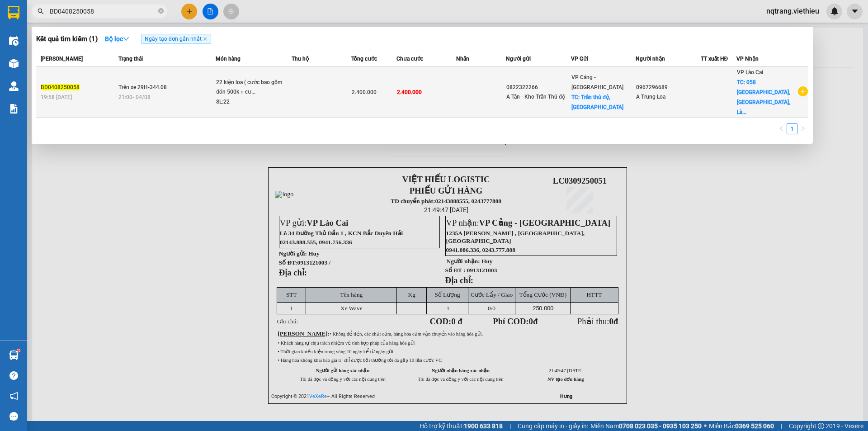 Image resolution: width=868 pixels, height=431 pixels. Describe the element at coordinates (714, 59) in the screenshot. I see `span: TT xuất HĐ` at that location.